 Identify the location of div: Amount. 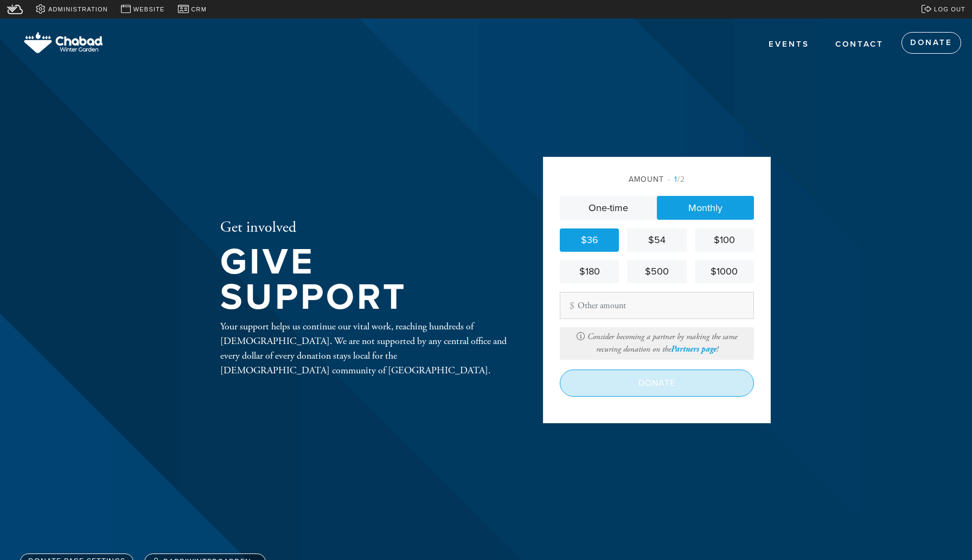
(656, 179).